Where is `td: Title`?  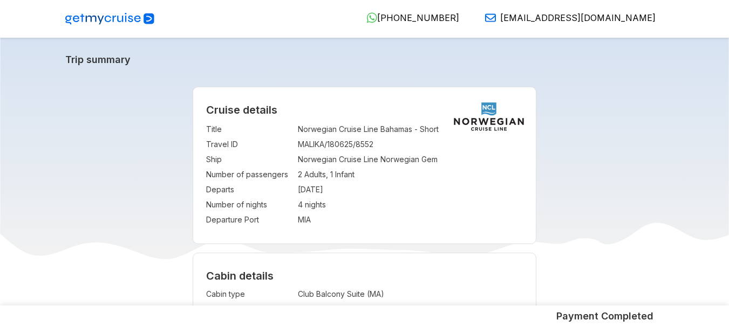
td: Title is located at coordinates (249, 129).